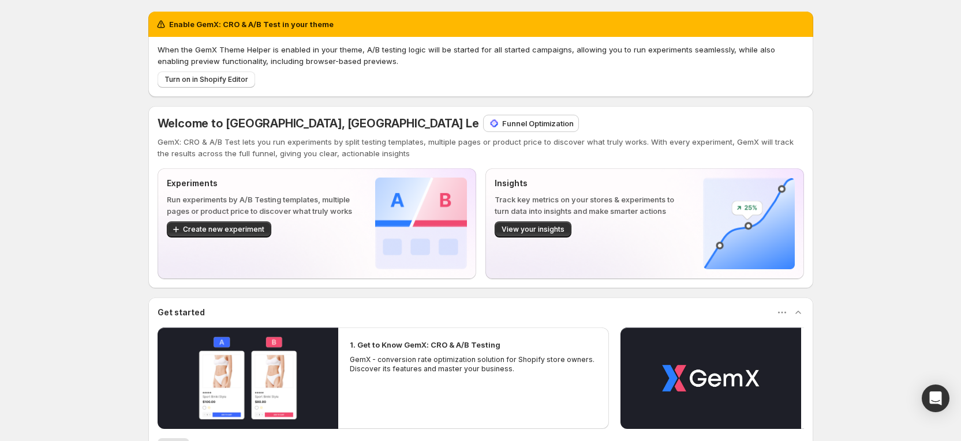  What do you see at coordinates (425, 345) in the screenshot?
I see `h2: 1. Get to Know GemX: CRO & A/B Testing` at bounding box center [425, 345].